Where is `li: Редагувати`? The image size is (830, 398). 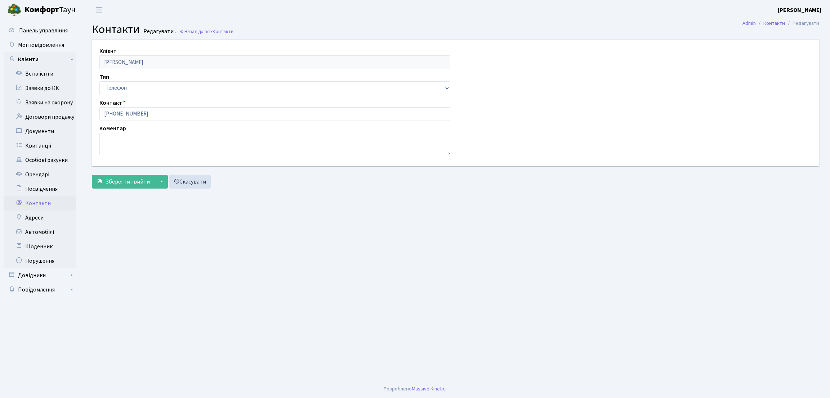
li: Редагувати is located at coordinates (801, 23).